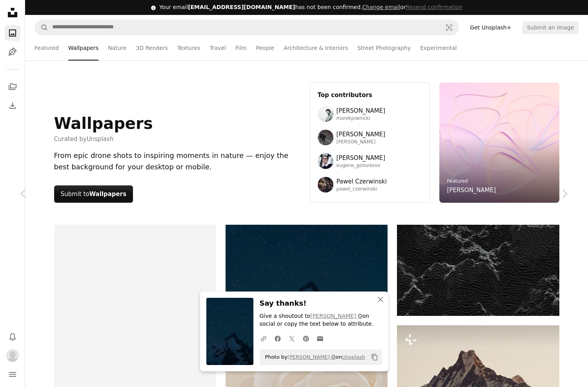 Image resolution: width=588 pixels, height=387 pixels. Describe the element at coordinates (326, 114) in the screenshot. I see `img: Avatar of user Marek Piwnicki` at that location.